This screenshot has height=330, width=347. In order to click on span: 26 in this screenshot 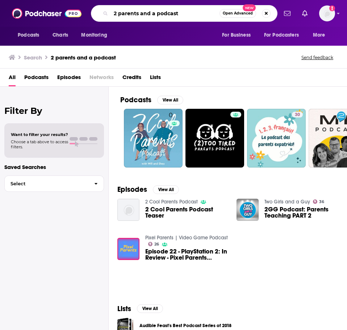, I will do `click(157, 244)`.